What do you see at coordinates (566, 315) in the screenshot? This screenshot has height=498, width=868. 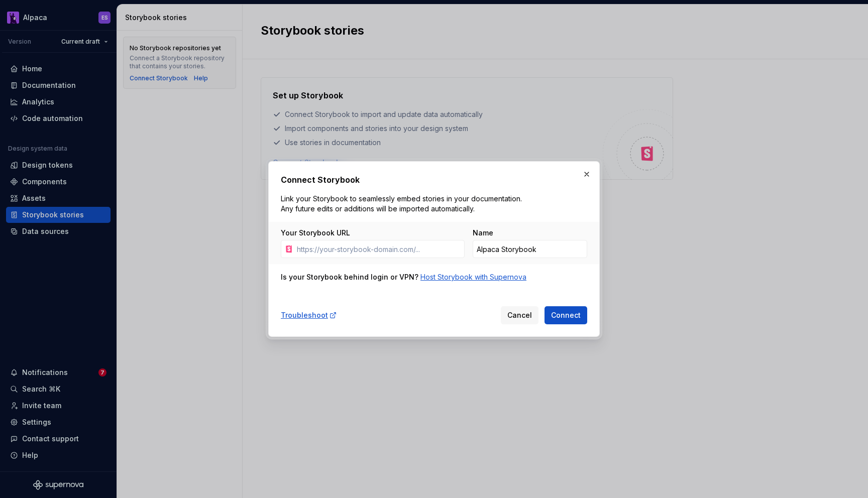 I see `button: Connect` at bounding box center [566, 315].